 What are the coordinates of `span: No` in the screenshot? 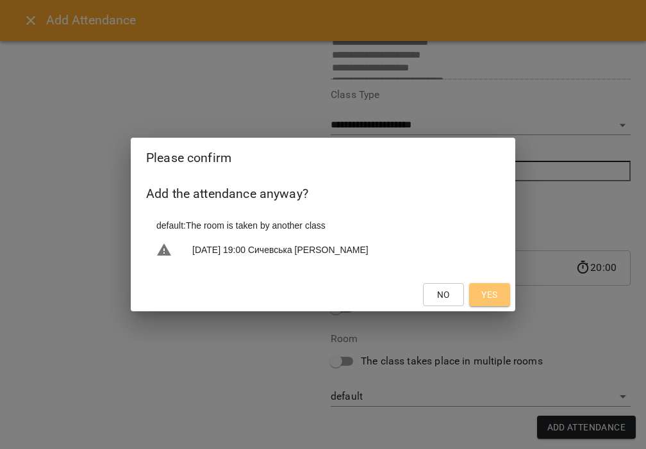 It's located at (443, 295).